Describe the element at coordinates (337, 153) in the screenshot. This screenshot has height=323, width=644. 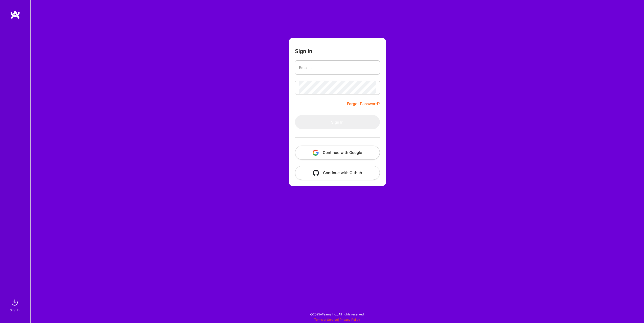
I see `button: Continue with Google` at that location.